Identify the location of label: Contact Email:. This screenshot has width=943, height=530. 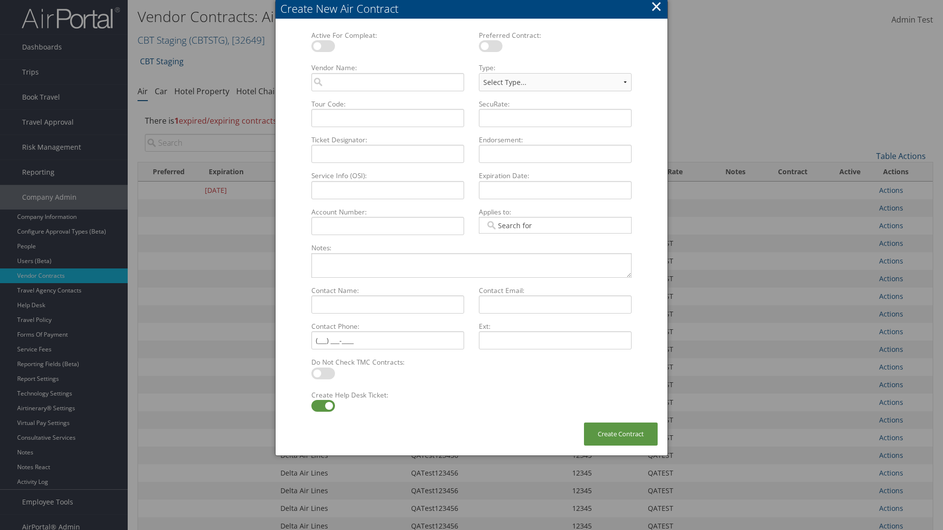
(555, 291).